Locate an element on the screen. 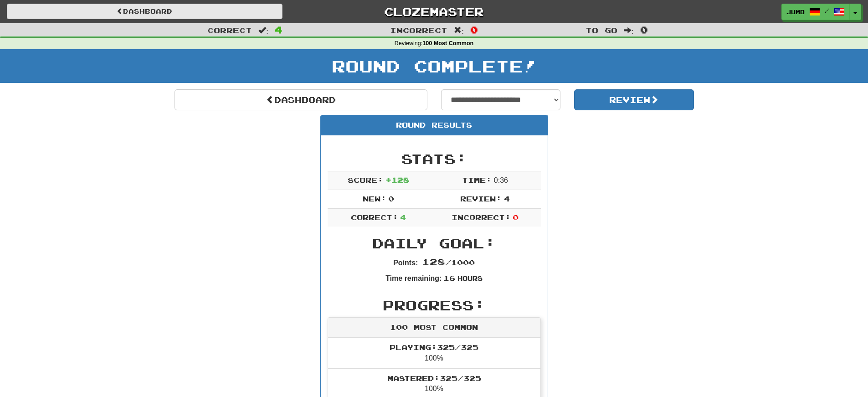 This screenshot has width=868, height=397. li: 100% is located at coordinates (434, 353).